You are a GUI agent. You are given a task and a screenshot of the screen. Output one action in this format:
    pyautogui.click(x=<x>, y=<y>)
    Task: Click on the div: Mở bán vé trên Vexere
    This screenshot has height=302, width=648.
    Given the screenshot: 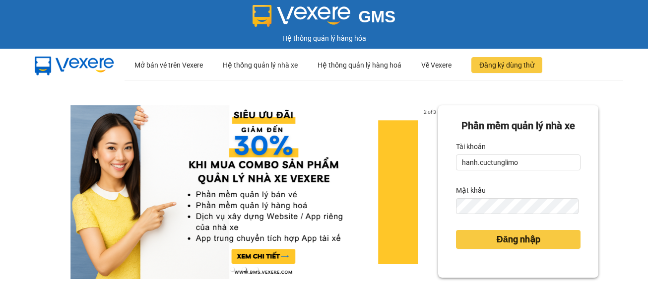 What is the action you would take?
    pyautogui.click(x=169, y=65)
    